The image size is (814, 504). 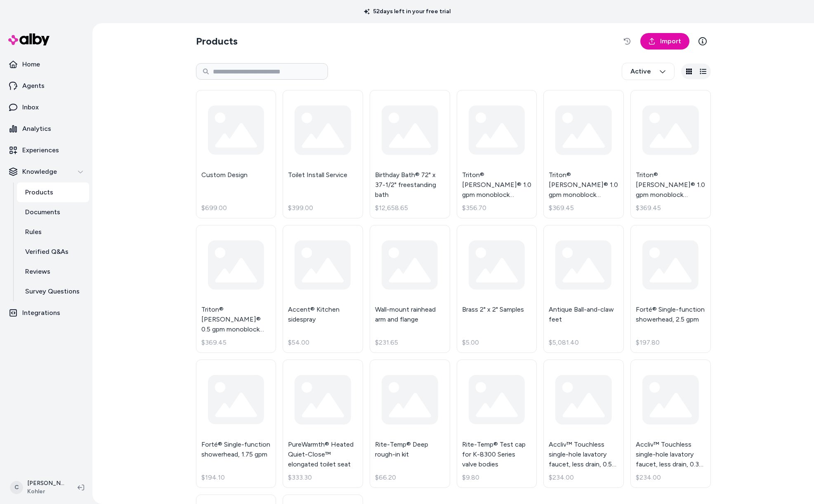 What do you see at coordinates (584, 289) in the screenshot?
I see `a: Antique Ball-and-claw feet$5,081.40` at bounding box center [584, 289].